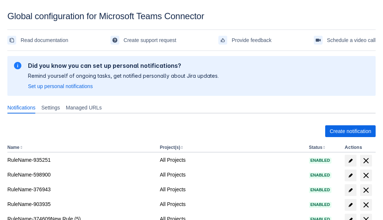 Image resolution: width=383 pixels, height=220 pixels. I want to click on th: Actions, so click(359, 148).